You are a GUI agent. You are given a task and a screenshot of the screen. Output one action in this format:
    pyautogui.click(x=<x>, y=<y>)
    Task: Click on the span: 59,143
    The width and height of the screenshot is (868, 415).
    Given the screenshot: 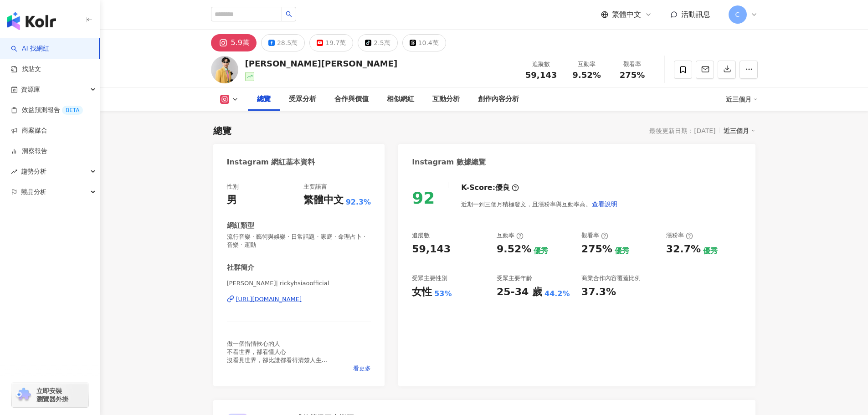 What is the action you would take?
    pyautogui.click(x=541, y=74)
    